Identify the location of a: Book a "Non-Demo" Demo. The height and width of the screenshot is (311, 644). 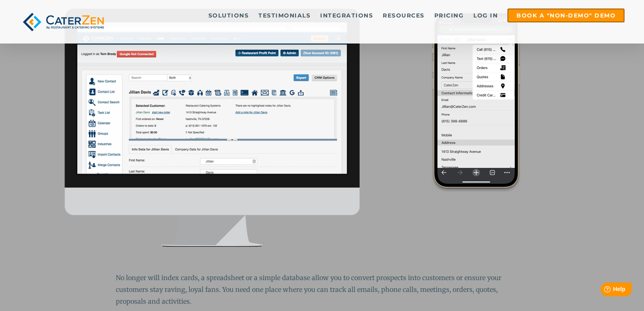
(566, 16).